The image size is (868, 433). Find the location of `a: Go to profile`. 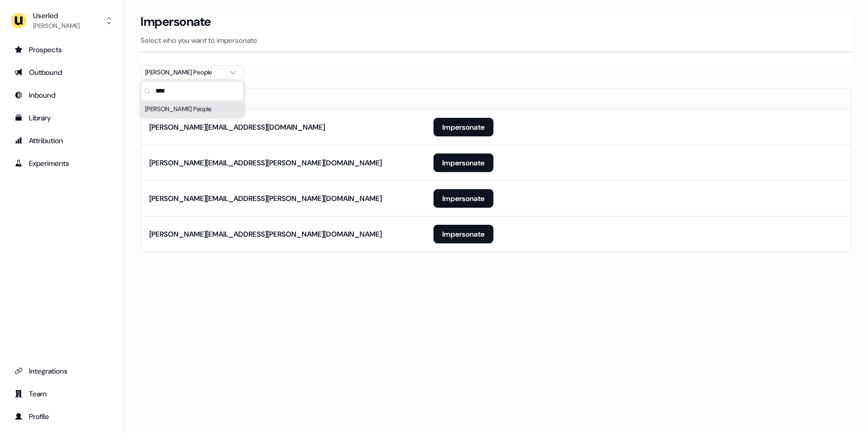

a: Go to profile is located at coordinates (61, 416).